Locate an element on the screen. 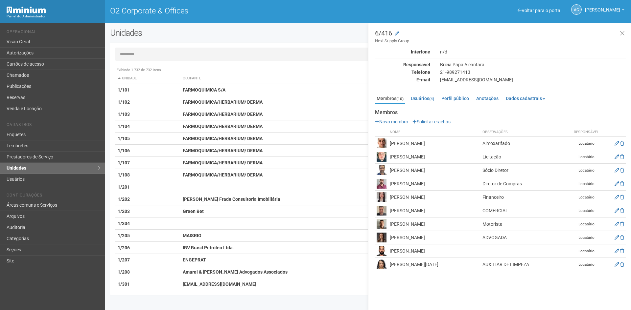  div: Responsável is located at coordinates (402, 65).